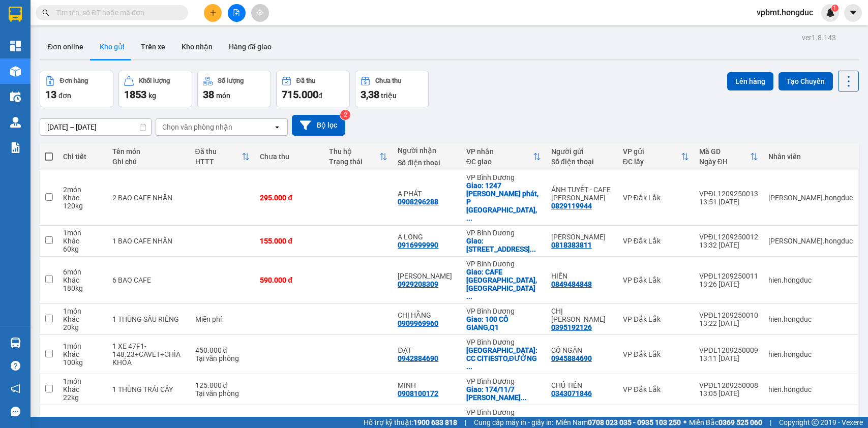  I want to click on div: 0908296288, so click(418, 202).